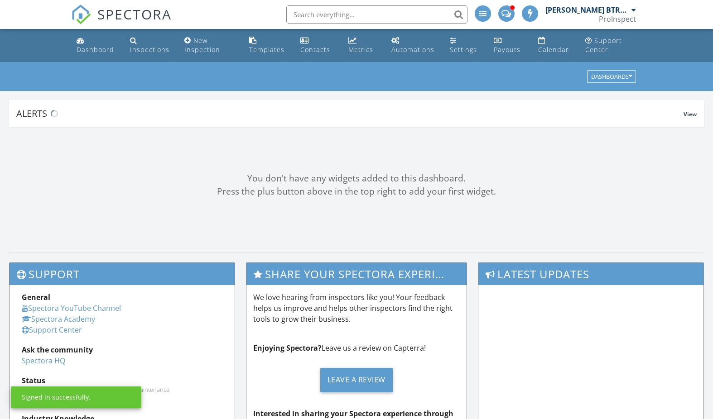 This screenshot has width=713, height=419. Describe the element at coordinates (377, 14) in the screenshot. I see `input: Search everything...` at that location.